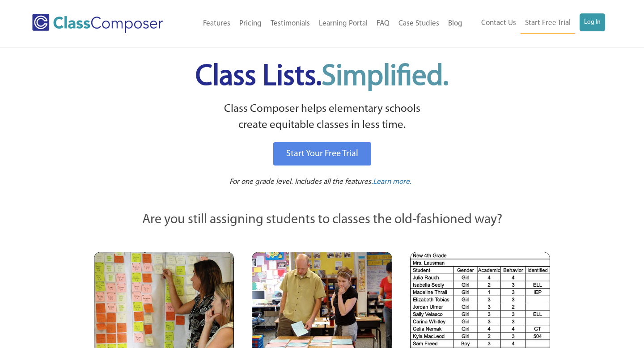  I want to click on a: Contact Us, so click(499, 23).